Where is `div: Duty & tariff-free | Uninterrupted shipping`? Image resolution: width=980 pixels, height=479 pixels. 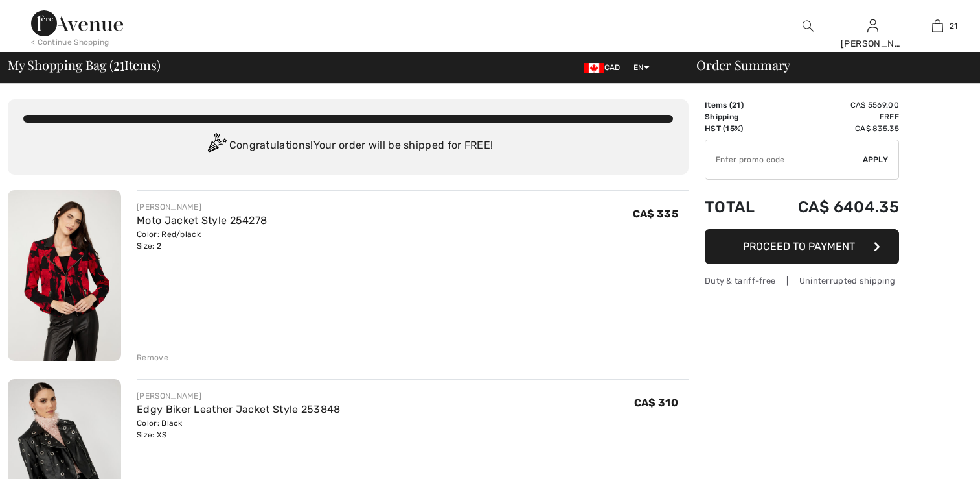
div: Duty & tariff-free | Uninterrupted shipping is located at coordinates (802, 280).